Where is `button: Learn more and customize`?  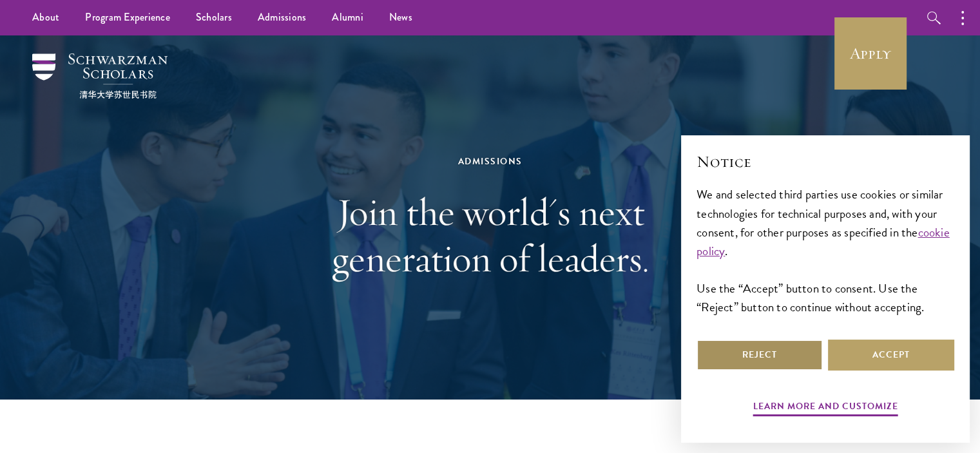 button: Learn more and customize is located at coordinates (826, 407).